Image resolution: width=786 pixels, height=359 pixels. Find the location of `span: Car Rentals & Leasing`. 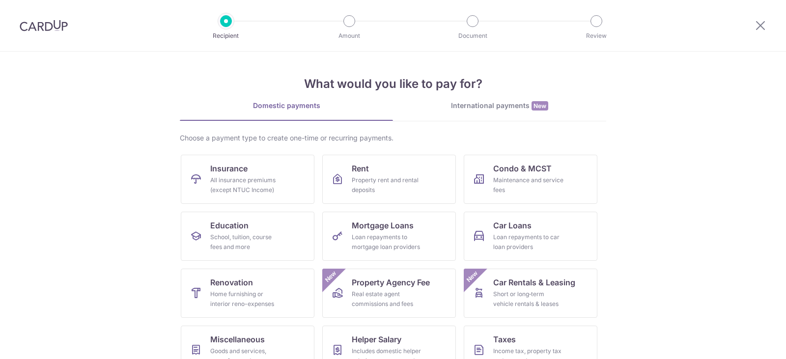

span: Car Rentals & Leasing is located at coordinates (534, 282).